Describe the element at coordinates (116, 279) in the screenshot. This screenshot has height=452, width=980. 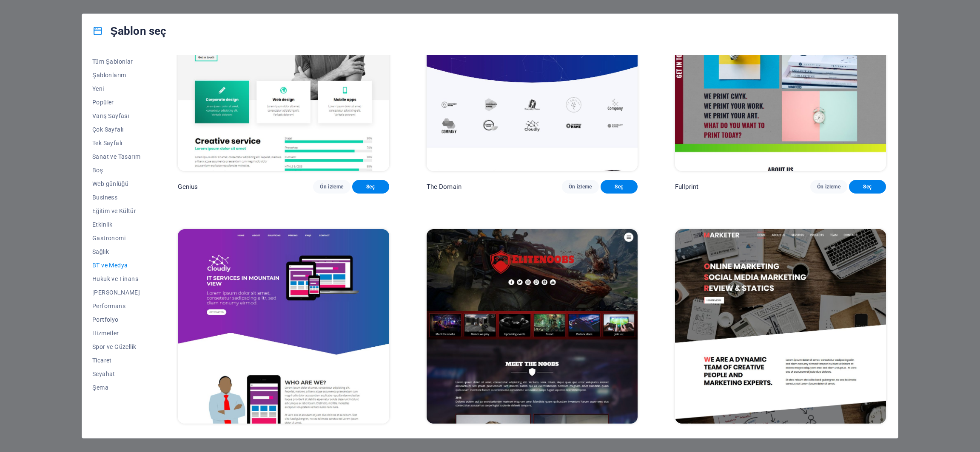
I see `span: Hukuk ve Finans` at that location.